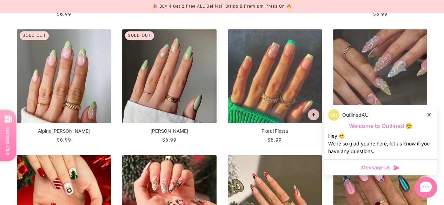 The height and width of the screenshot is (205, 444). What do you see at coordinates (380, 144) in the screenshot?
I see `div: Hey 😊 We‘re so glad you’re here, let us know if you have any questions.` at bounding box center [380, 144].